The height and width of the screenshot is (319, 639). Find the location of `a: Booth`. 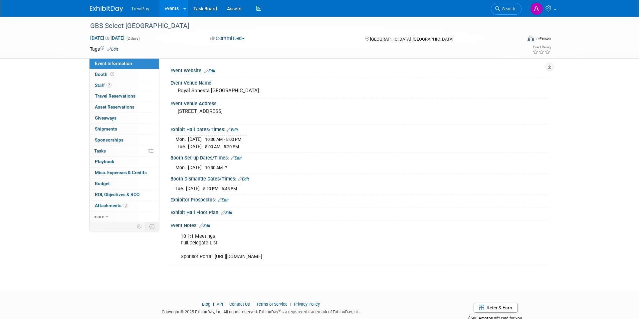

a: Booth is located at coordinates (124, 75).